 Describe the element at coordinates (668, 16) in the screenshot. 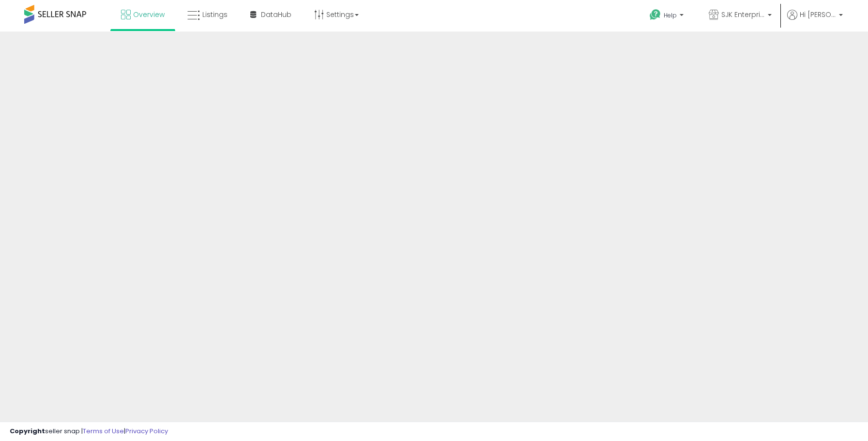

I see `a: Help` at that location.